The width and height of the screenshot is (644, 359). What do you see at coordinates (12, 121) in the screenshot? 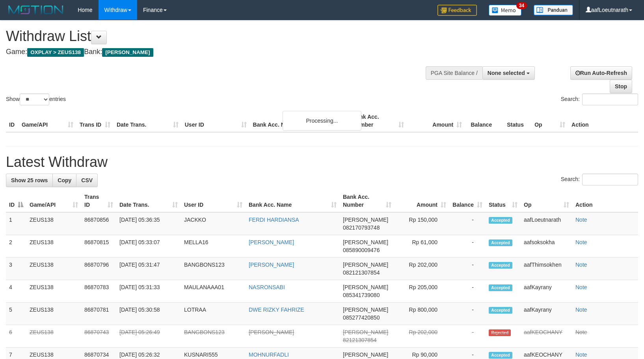
I see `th: ID` at bounding box center [12, 121].